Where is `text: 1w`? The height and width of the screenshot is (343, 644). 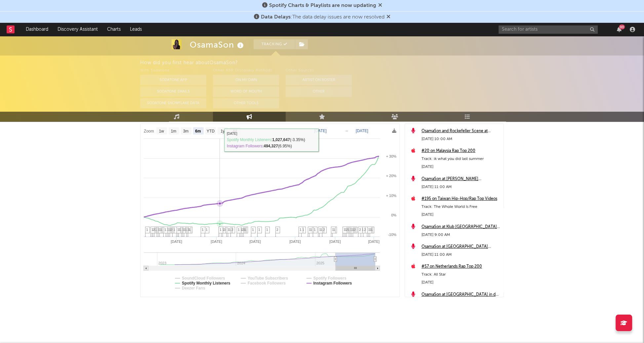
text: 1w is located at coordinates (162, 131).